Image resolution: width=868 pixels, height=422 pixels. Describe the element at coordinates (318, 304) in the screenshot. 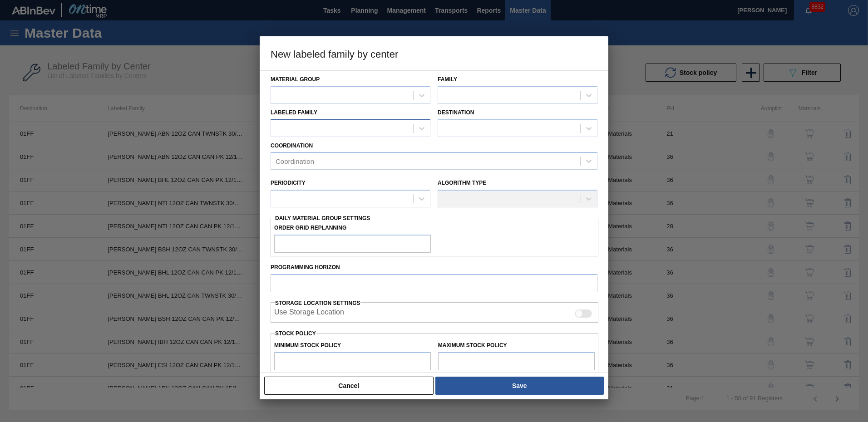

I see `span: Storage Location Settings` at that location.